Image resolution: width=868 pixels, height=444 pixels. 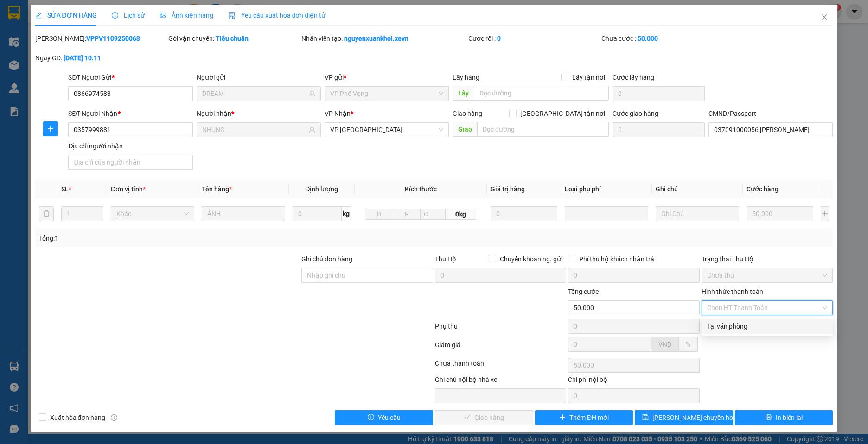 What do you see at coordinates (500, 329) in the screenshot?
I see `div: Phụ thu` at bounding box center [500, 329].